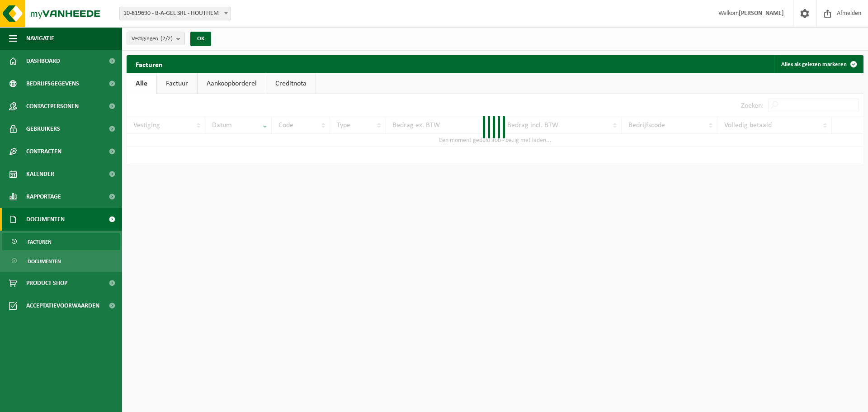  I want to click on span: Rapportage, so click(44, 197).